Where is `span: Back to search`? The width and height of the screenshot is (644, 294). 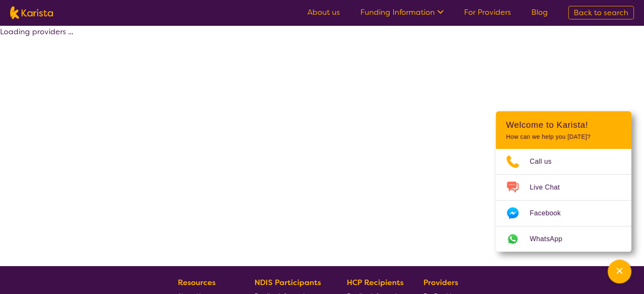 span: Back to search is located at coordinates (601, 13).